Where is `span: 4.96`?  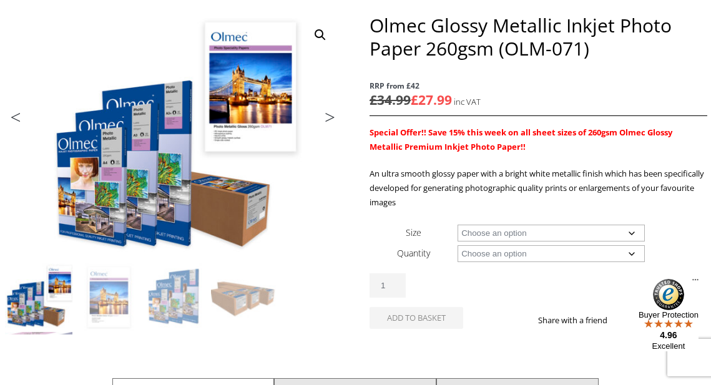 span: 4.96 is located at coordinates (668, 335).